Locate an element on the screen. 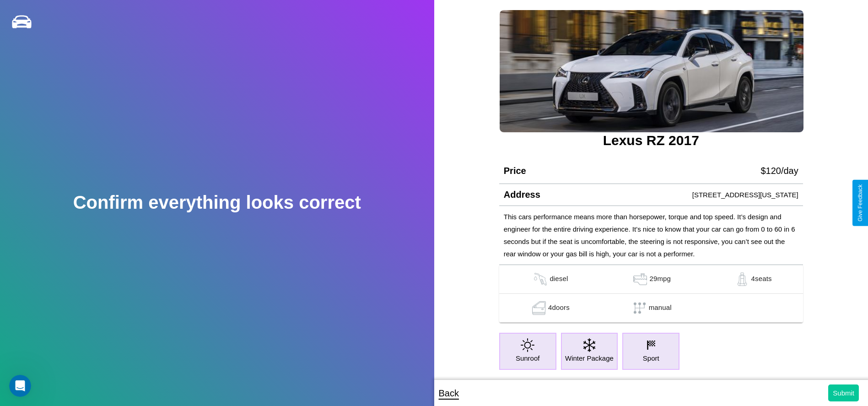  p: Winter Package is located at coordinates (589, 358).